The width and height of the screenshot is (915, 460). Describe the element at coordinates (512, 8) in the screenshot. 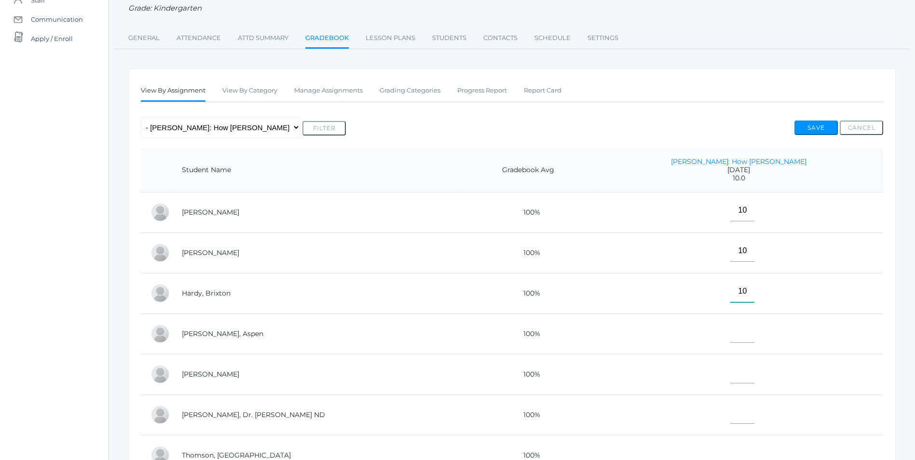

I see `div: Grade: Kindergarten` at that location.